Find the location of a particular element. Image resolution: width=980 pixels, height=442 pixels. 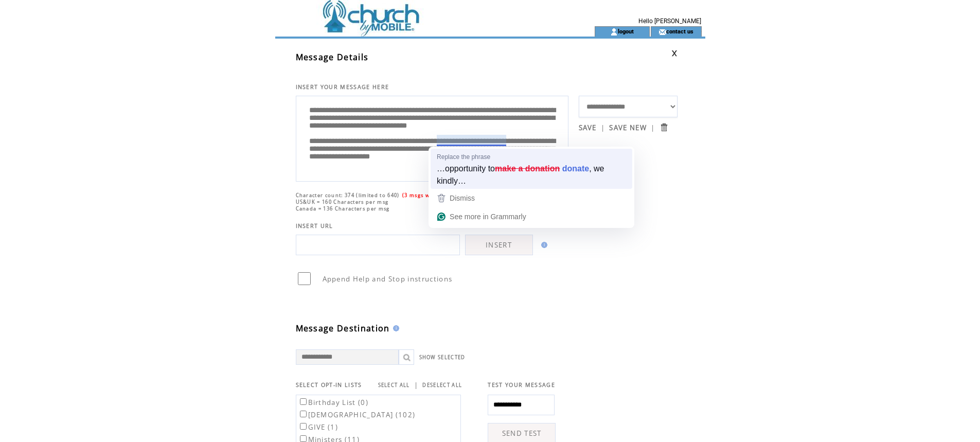

a: contact us is located at coordinates (680, 31).